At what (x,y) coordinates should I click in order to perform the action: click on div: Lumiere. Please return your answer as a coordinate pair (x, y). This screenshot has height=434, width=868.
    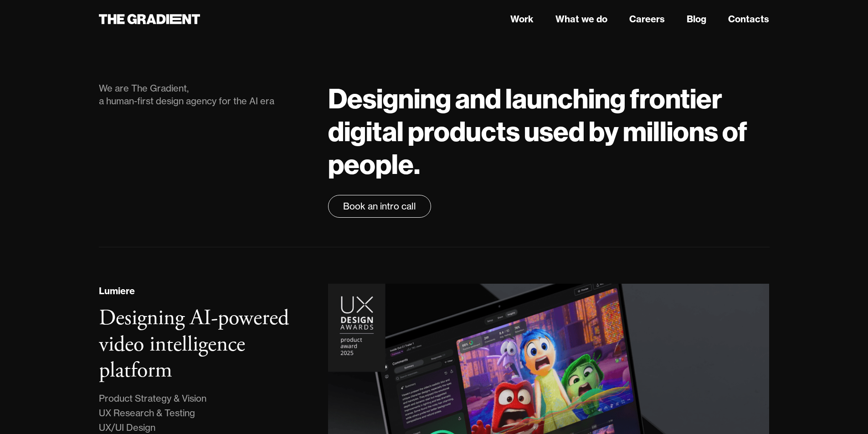
    Looking at the image, I should click on (116, 291).